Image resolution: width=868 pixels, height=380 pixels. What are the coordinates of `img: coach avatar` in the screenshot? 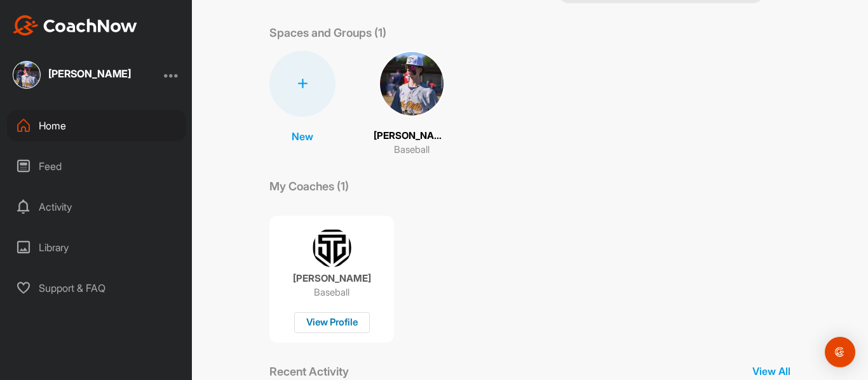 It's located at (331, 248).